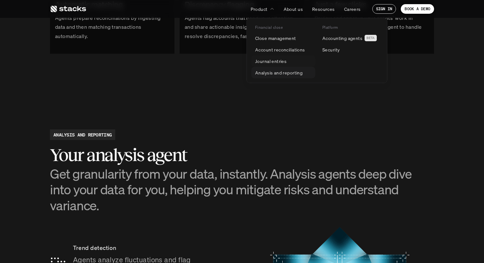 The height and width of the screenshot is (263, 484). I want to click on p: Trend detection, so click(146, 248).